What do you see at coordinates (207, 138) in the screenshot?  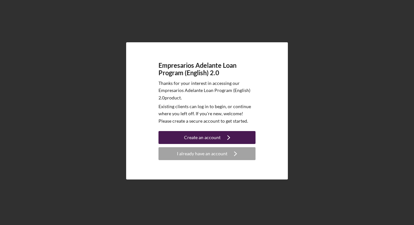 I see `button: Create an account` at bounding box center [207, 138].